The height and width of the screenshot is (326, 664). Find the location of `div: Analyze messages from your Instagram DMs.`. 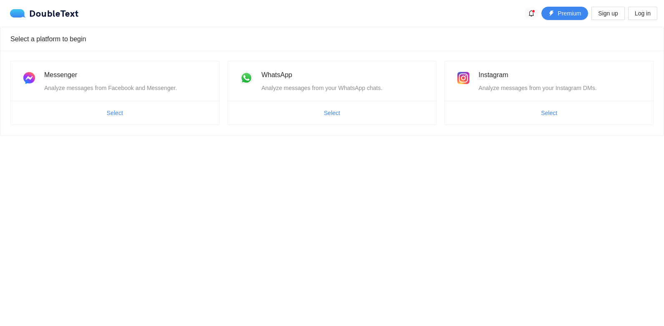

div: Analyze messages from your Instagram DMs. is located at coordinates (560, 88).